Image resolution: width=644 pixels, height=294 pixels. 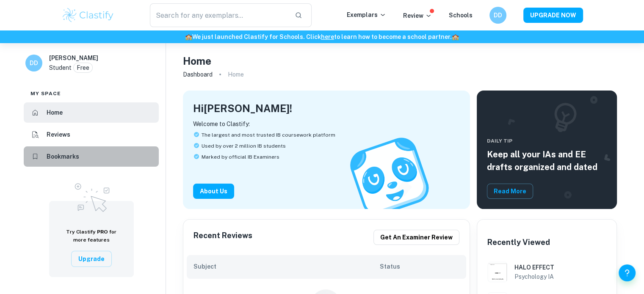 What do you see at coordinates (553, 15) in the screenshot?
I see `button: UPGRADE NOW` at bounding box center [553, 15].